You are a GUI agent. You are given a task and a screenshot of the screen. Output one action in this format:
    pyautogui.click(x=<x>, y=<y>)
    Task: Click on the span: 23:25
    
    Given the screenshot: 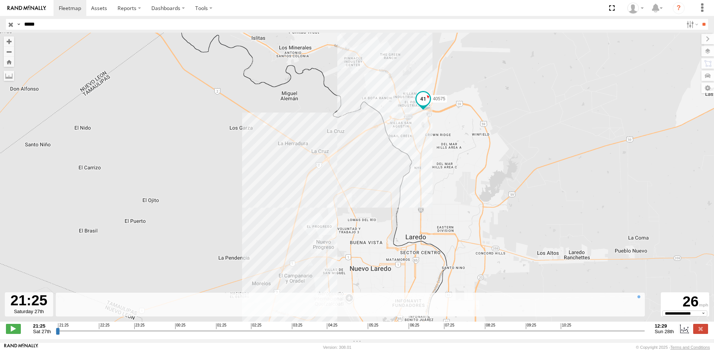 What is the action you would take?
    pyautogui.click(x=139, y=326)
    